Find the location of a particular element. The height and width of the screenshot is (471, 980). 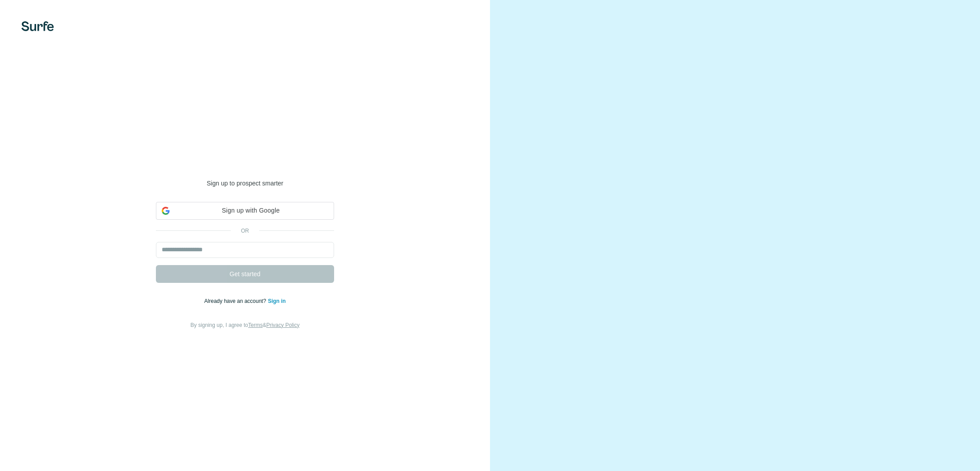

span: By signing up, I agree to & is located at coordinates (245, 326).